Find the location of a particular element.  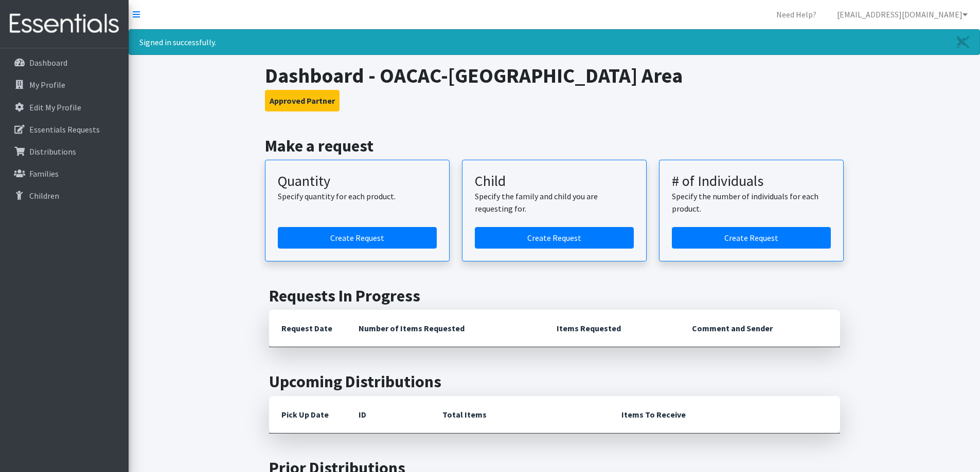

div: Signed in successfully. is located at coordinates (554, 42).